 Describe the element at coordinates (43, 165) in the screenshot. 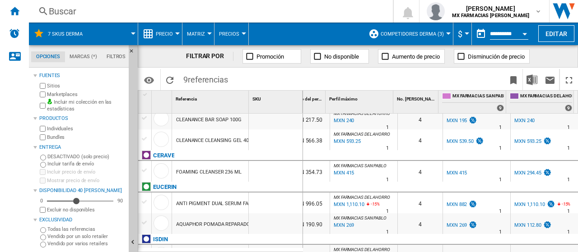

I see `input: Incluir tarifa de envío` at that location.